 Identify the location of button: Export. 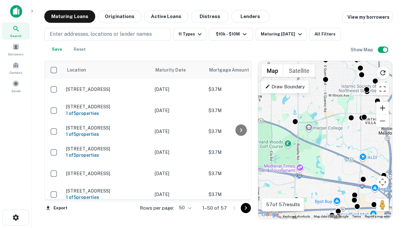
(57, 208).